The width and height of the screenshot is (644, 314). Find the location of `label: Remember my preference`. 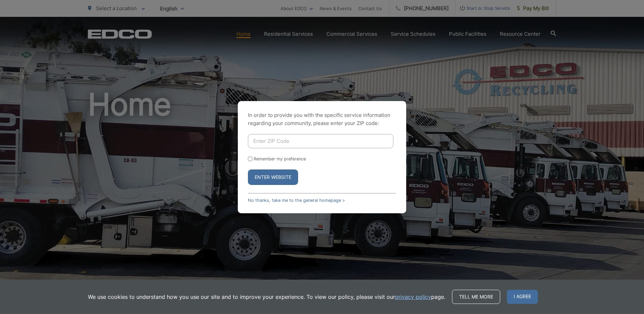

label: Remember my preference is located at coordinates (280, 159).